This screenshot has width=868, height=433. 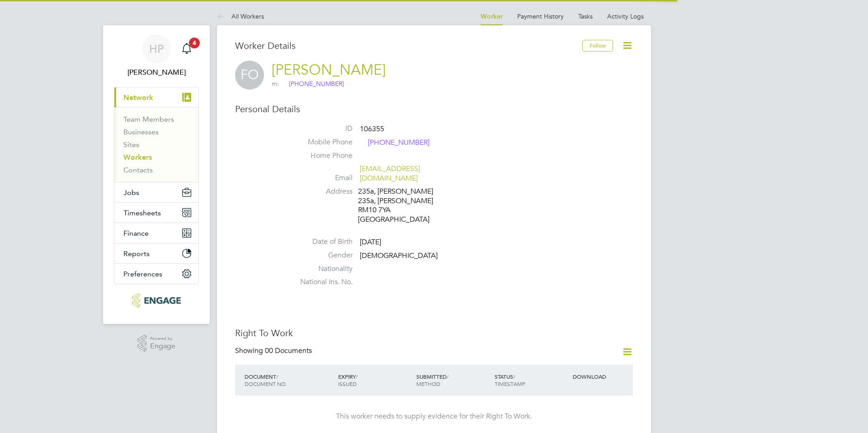 What do you see at coordinates (157, 97) in the screenshot?
I see `button: Network` at bounding box center [157, 97].